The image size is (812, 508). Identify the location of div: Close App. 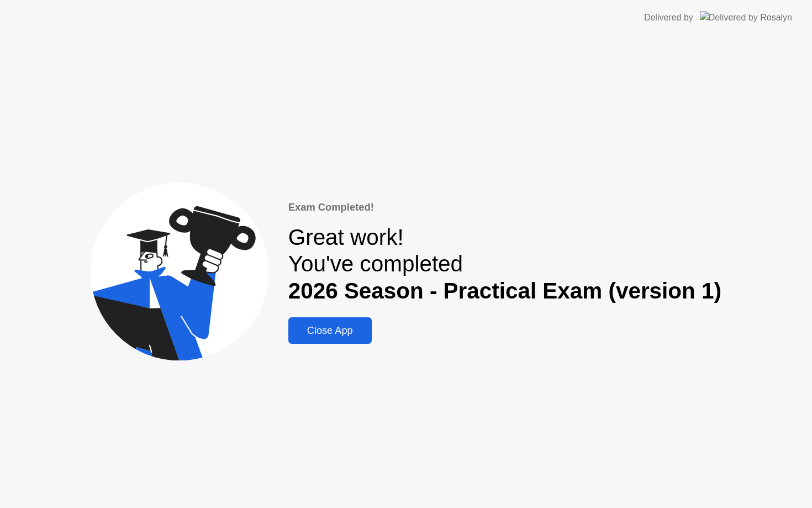
(330, 330).